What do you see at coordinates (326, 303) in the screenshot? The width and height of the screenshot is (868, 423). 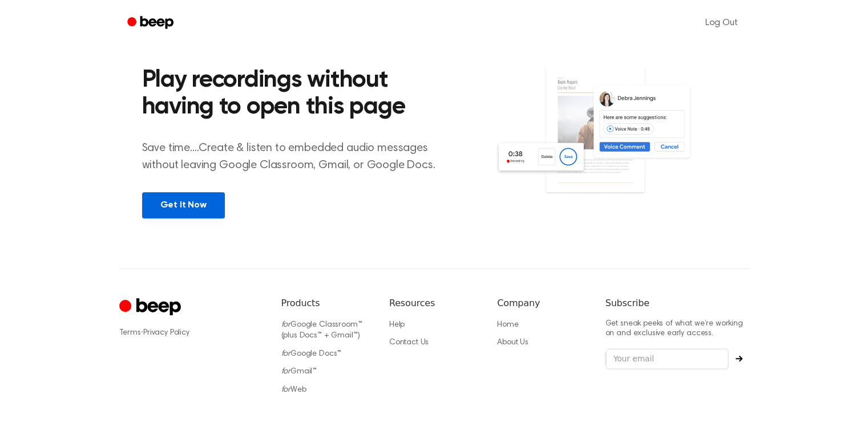 I see `h6: Products` at bounding box center [326, 303].